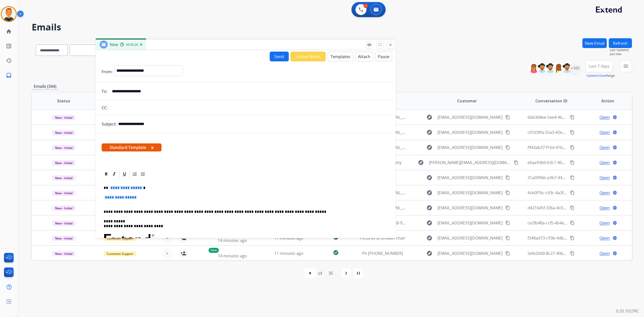  What do you see at coordinates (567, 163) in the screenshot?
I see `span: e0aa93b0-b3c1-40b1-9daa-62c421047d9a` at bounding box center [567, 163].